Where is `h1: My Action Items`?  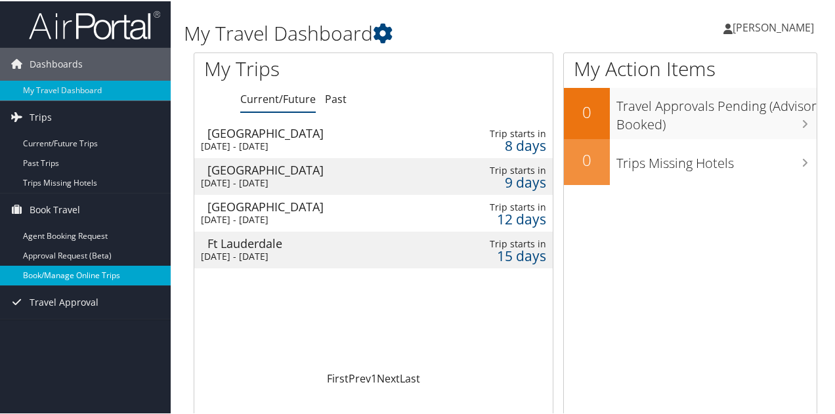
h1: My Action Items is located at coordinates (690, 68).